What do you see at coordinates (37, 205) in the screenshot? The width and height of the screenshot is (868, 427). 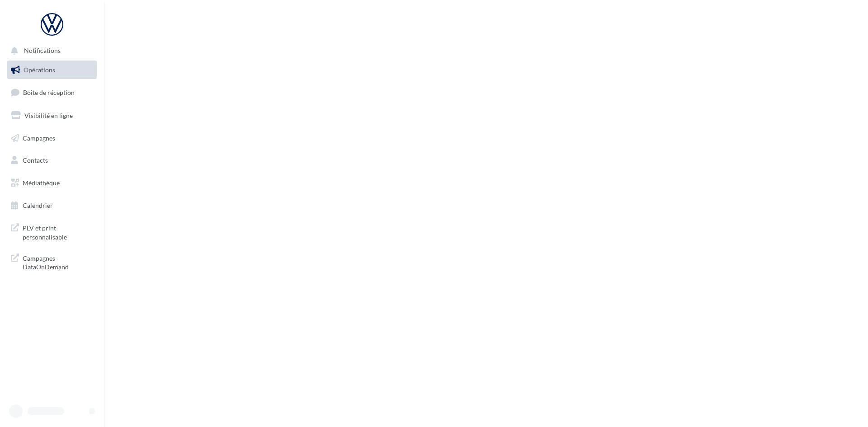 I see `span: Calendrier` at bounding box center [37, 205].